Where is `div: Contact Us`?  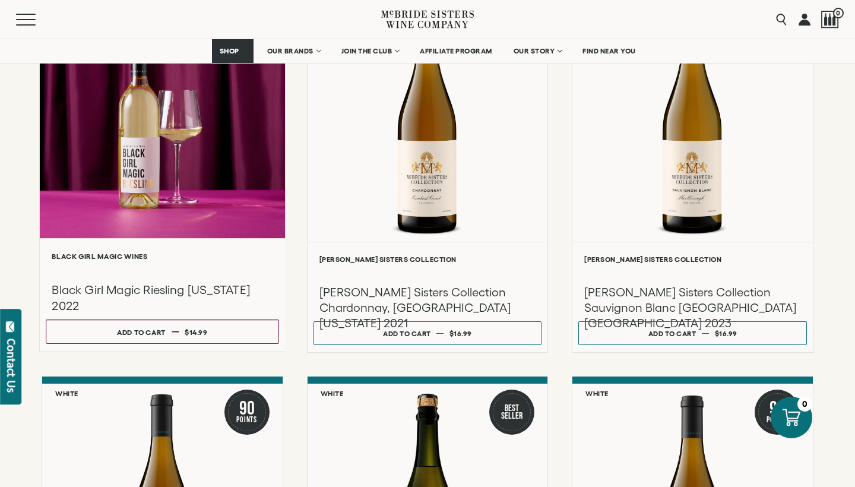 div: Contact Us is located at coordinates (11, 365).